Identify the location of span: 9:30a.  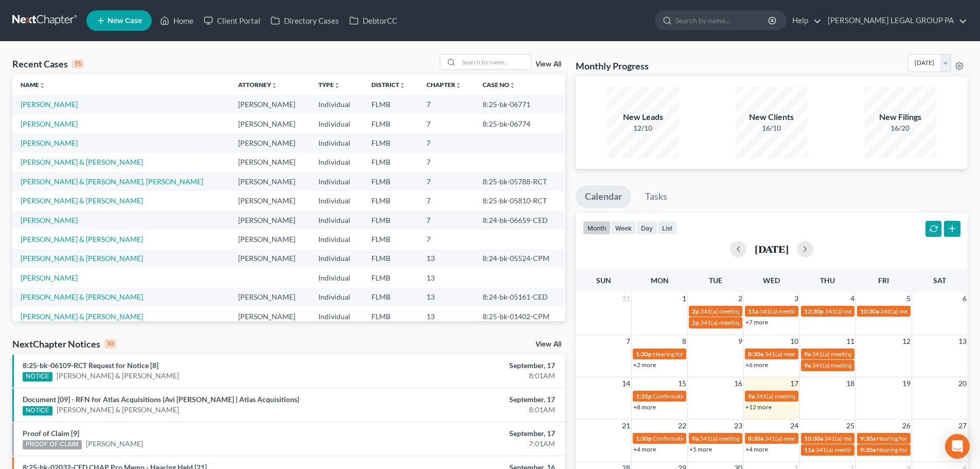
(867, 450).